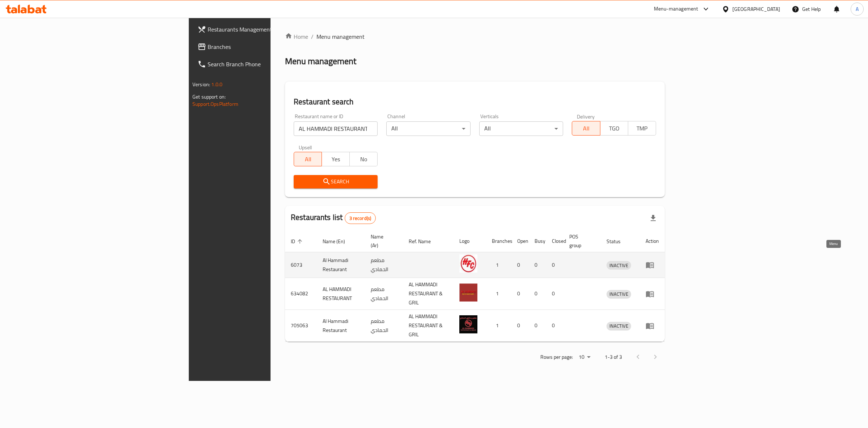  What do you see at coordinates (360, 218) in the screenshot?
I see `span: 3 record(s)` at bounding box center [360, 218].